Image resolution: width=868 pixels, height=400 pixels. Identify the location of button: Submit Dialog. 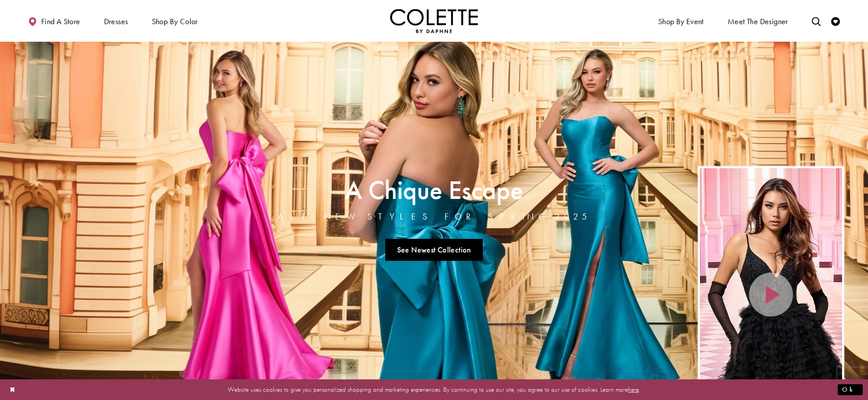
(850, 389).